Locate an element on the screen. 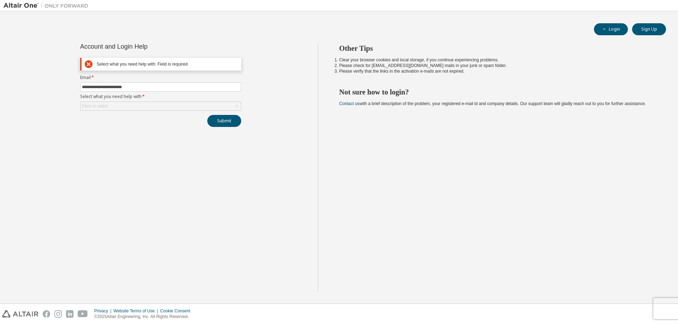 The image size is (678, 324). img: instagram.svg is located at coordinates (58, 314).